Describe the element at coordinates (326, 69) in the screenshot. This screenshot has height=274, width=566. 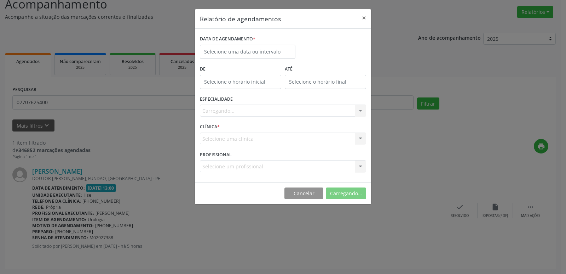
I see `label: ATÉ` at that location.